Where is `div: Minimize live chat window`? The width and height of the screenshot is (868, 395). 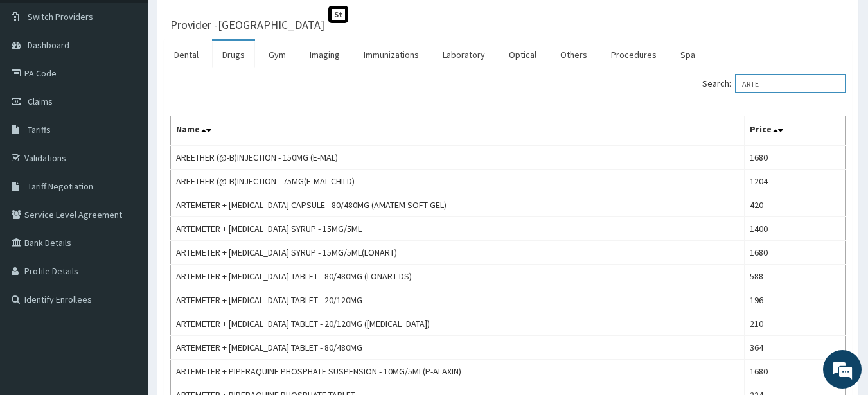 div: Minimize live chat window is located at coordinates (226, 22).